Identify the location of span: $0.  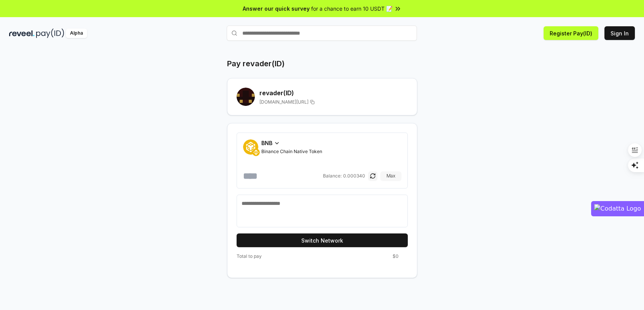
(395, 256).